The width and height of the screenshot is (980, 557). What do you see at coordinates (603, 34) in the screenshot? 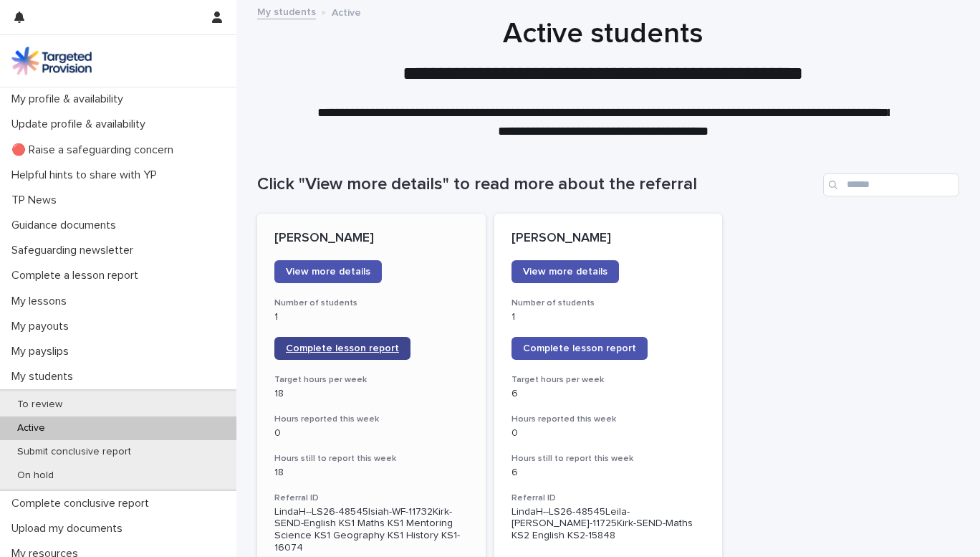
I see `h1: Active students` at bounding box center [603, 34].